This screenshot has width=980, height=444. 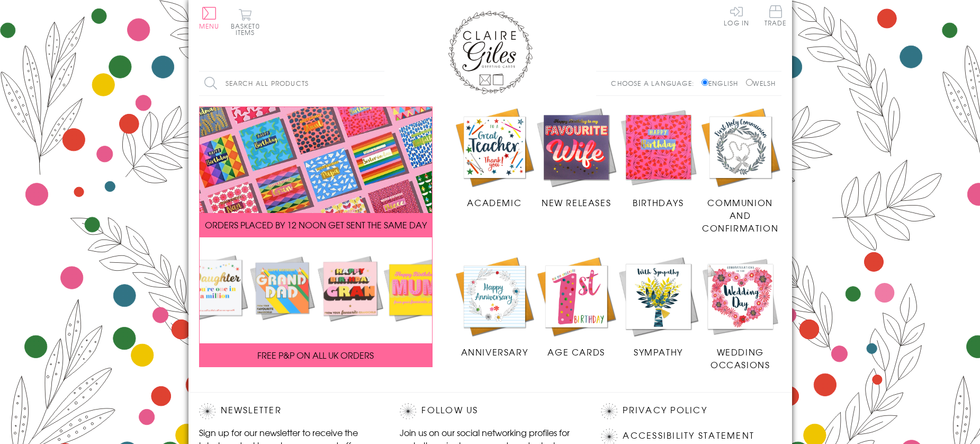 What do you see at coordinates (658, 203) in the screenshot?
I see `span: Birthdays` at bounding box center [658, 203].